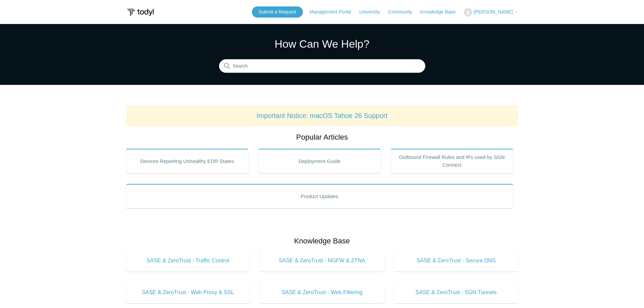 This screenshot has height=308, width=644. I want to click on a: Deployment Guide, so click(320, 161).